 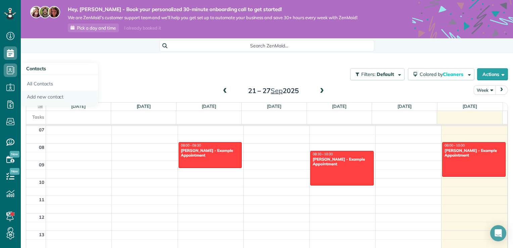 I want to click on a: Add new contact, so click(x=59, y=98).